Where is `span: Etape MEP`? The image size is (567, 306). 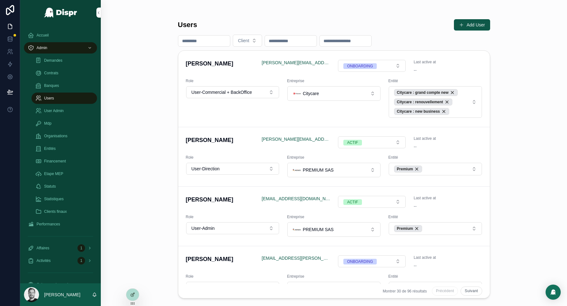
span: Etape MEP is located at coordinates (54, 174).